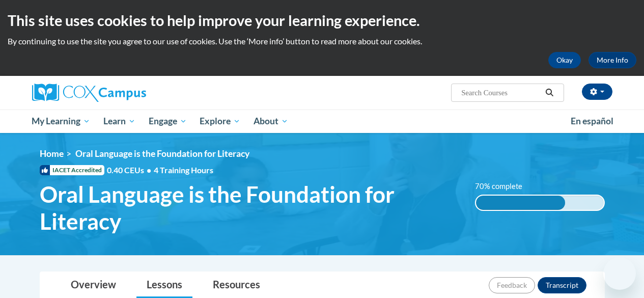 The height and width of the screenshot is (298, 644). What do you see at coordinates (130, 170) in the screenshot?
I see `span: 0.40 CEUs` at bounding box center [130, 170].